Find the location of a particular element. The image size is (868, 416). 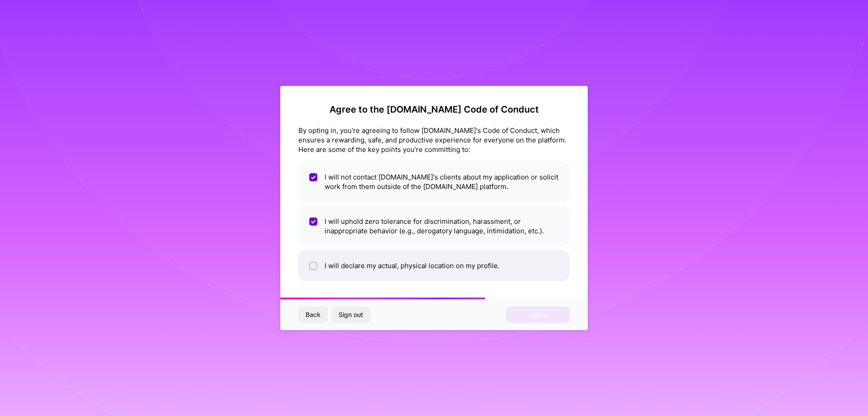

button: Sign out is located at coordinates (351, 315).